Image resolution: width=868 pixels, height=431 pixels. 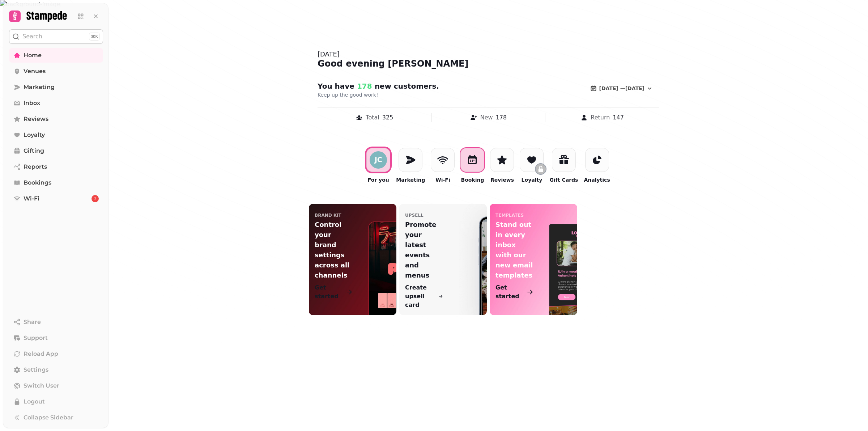 What do you see at coordinates (41, 386) in the screenshot?
I see `span: Switch User` at bounding box center [41, 386].